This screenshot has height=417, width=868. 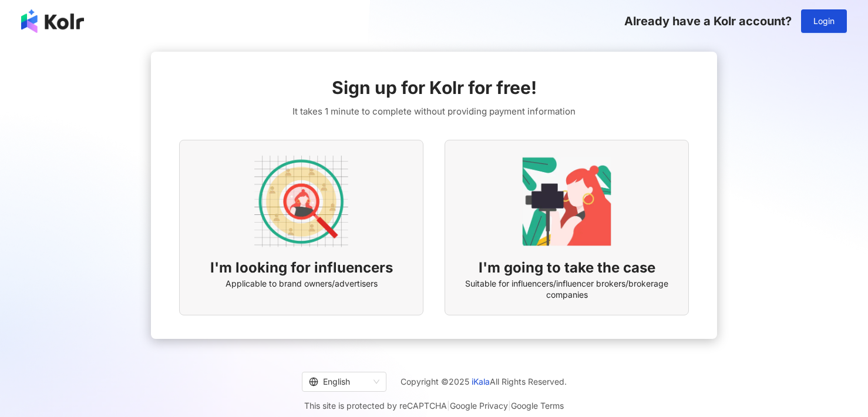 What do you see at coordinates (567, 268) in the screenshot?
I see `span: I'm going to take the case` at bounding box center [567, 268].